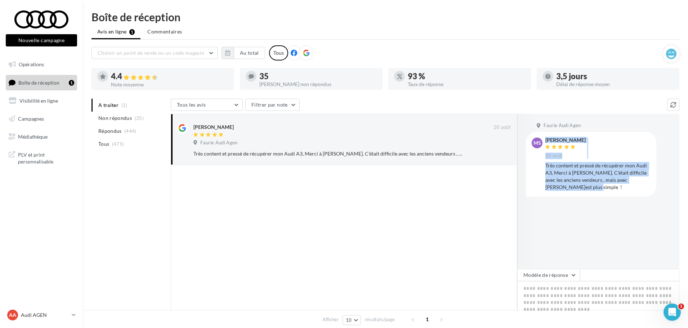 Image resolution: width=688 pixels, height=328 pixels. I want to click on span: Tous, so click(104, 144).